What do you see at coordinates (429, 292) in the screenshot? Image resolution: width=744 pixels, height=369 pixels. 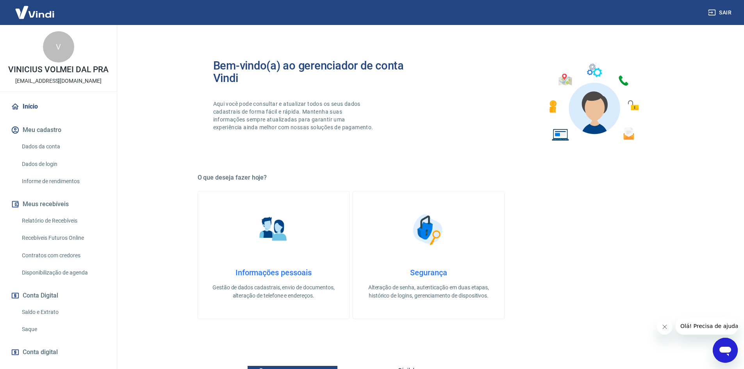 I see `p: Alteração de senha, autenticação em duas etapas, histórico de logins, gerenciamento de dispositivos.` at bounding box center [429, 292].